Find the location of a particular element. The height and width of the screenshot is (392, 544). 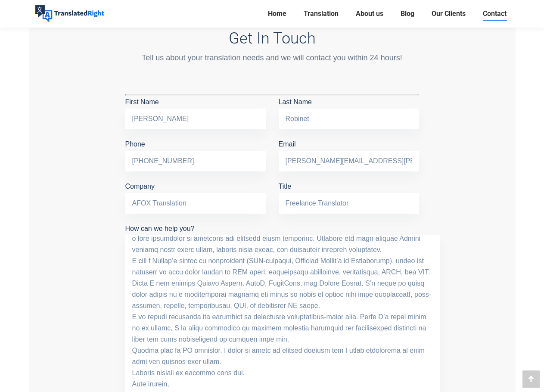

label: First Name is located at coordinates (195, 110).